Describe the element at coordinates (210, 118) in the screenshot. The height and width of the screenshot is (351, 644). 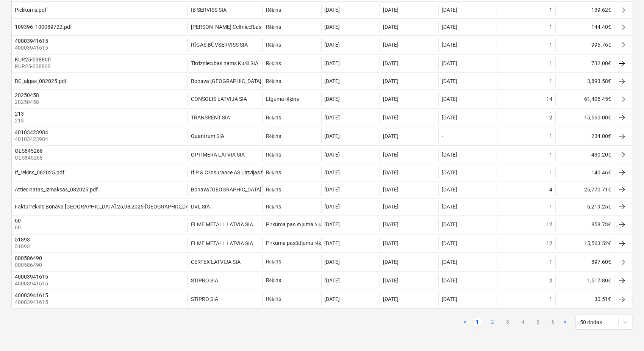
I see `div: TRANSRENT SIA` at that location.